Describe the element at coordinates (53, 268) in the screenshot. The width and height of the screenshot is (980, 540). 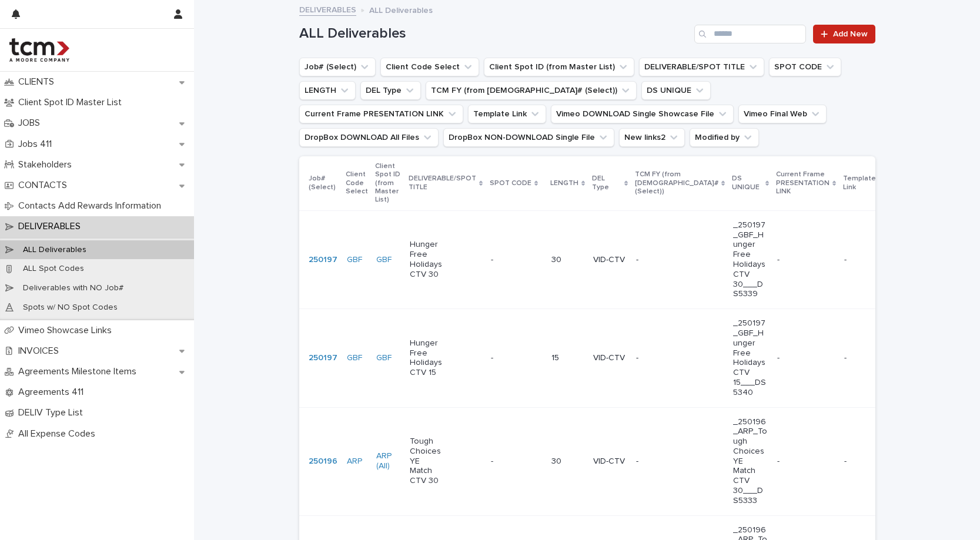
I see `p: ALL Spot Codes` at that location.